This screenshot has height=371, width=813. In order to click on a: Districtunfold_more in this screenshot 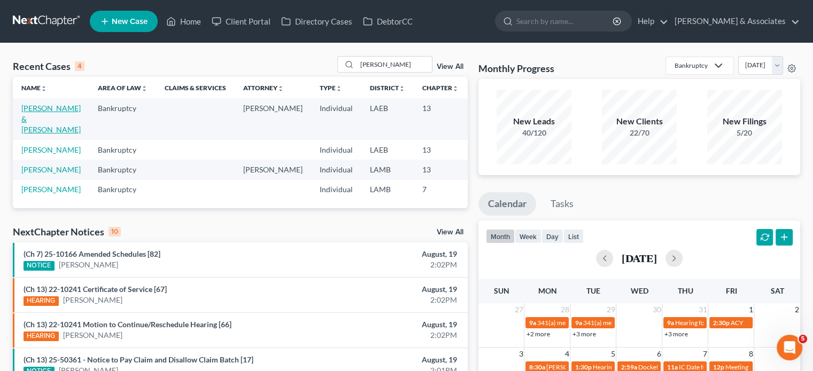, I will do `click(387, 88)`.